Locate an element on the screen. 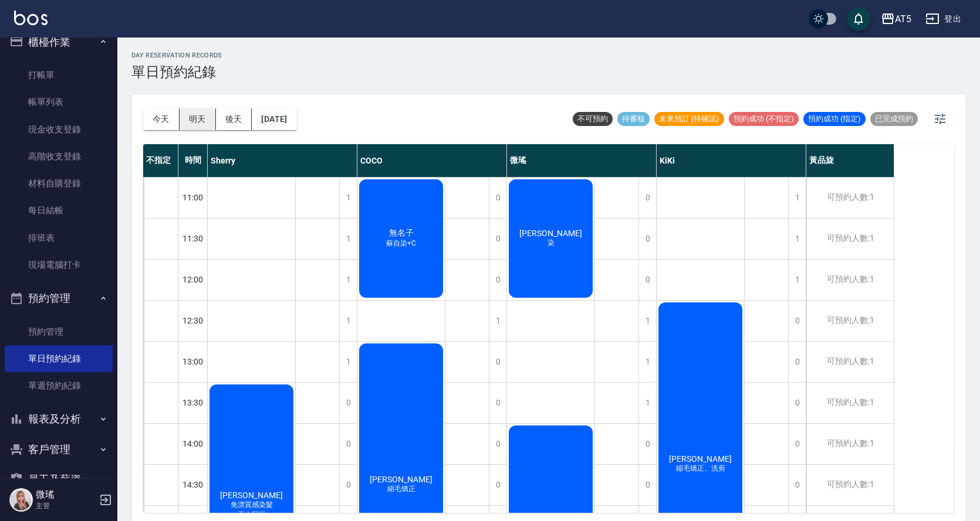  a: 預約管理 is located at coordinates (59, 332).